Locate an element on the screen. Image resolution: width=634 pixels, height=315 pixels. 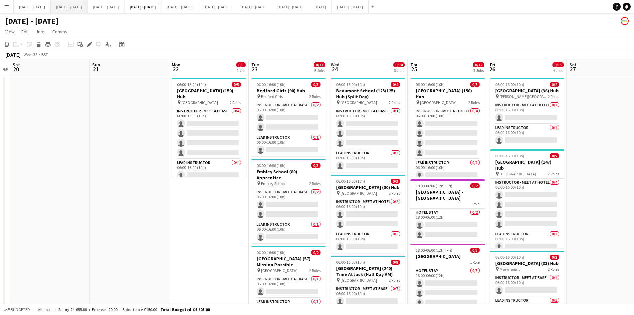
span: Tue is located at coordinates (255, 65).